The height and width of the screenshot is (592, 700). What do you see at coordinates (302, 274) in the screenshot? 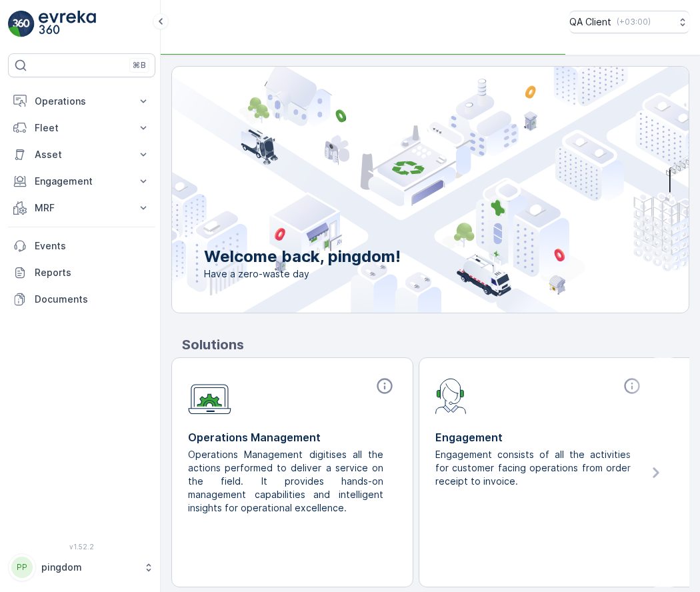
I see `span: Have a zero-waste day` at bounding box center [302, 274].